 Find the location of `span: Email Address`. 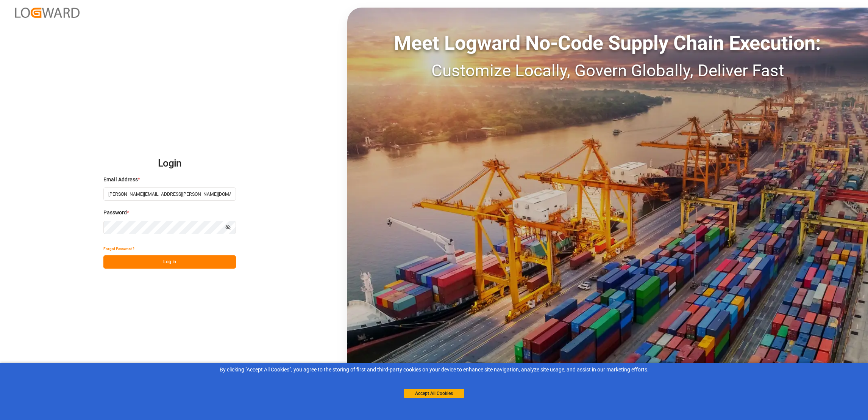

span: Email Address is located at coordinates (121, 179).